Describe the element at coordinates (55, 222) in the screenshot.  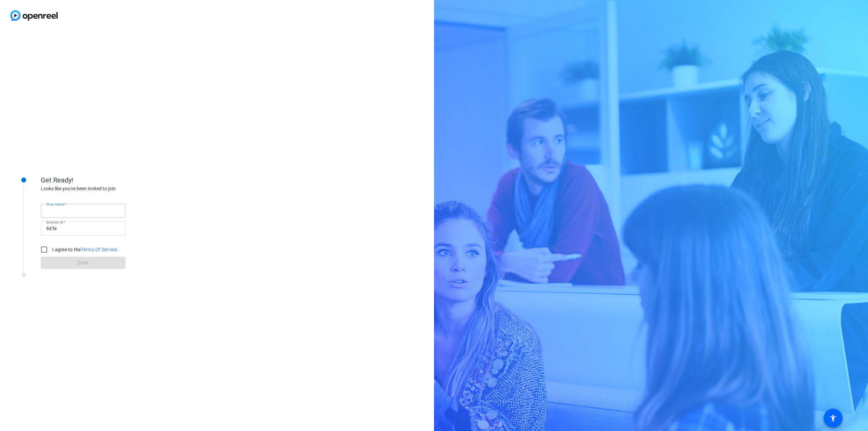
I see `mat-label: Session ID` at that location.